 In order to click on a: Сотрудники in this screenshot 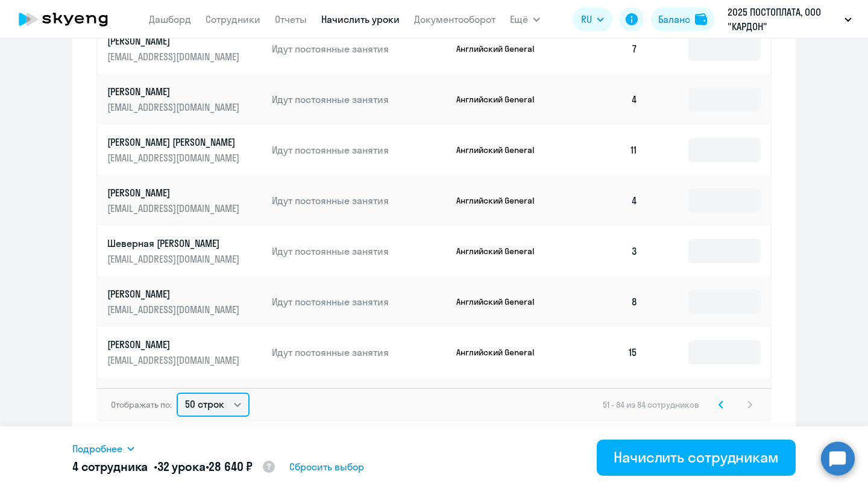, I will do `click(233, 19)`.